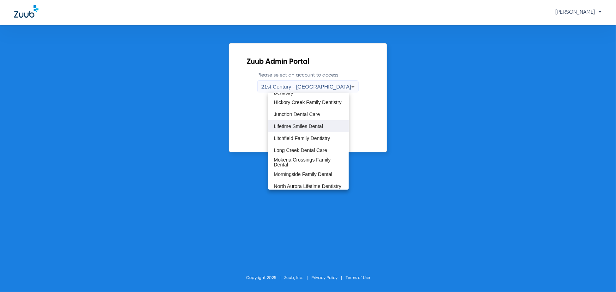 This screenshot has width=616, height=292. I want to click on span: Long Creek Dental Care, so click(300, 150).